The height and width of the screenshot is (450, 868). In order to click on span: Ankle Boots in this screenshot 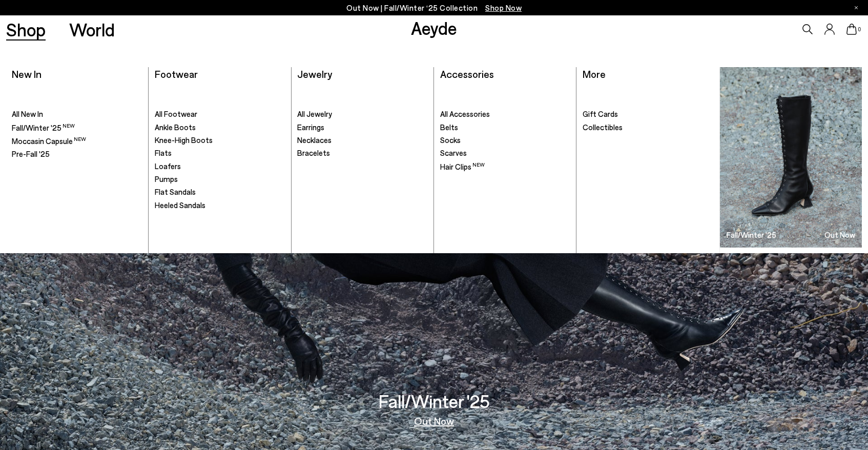, I will do `click(176, 127)`.